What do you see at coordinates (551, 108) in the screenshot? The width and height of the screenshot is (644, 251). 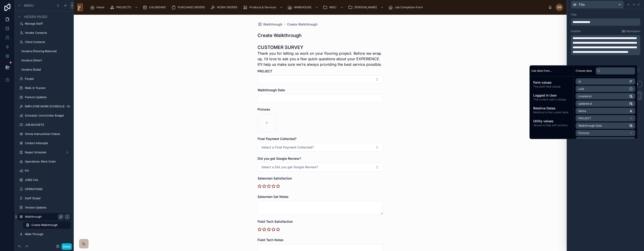 I see `span: Relative Dates` at bounding box center [551, 108].